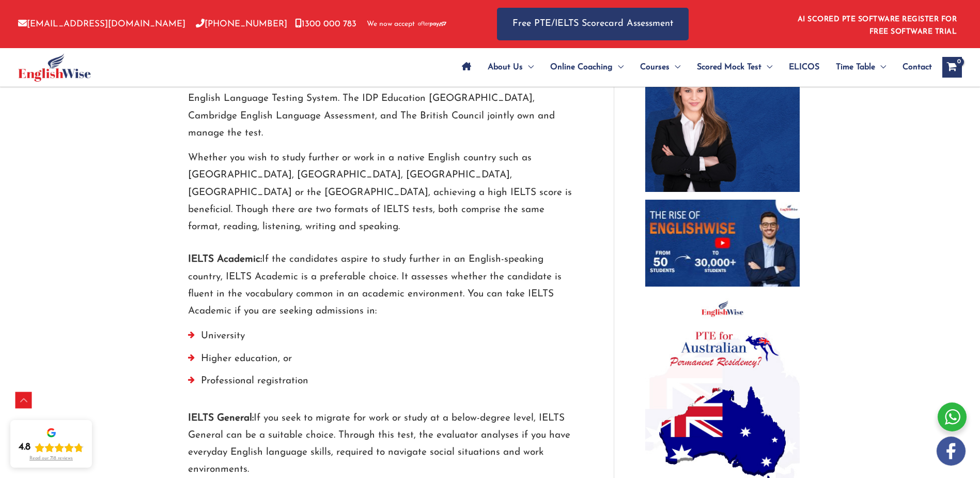 This screenshot has height=478, width=980. What do you see at coordinates (51, 458) in the screenshot?
I see `div: Read our 718 reviews` at bounding box center [51, 458].